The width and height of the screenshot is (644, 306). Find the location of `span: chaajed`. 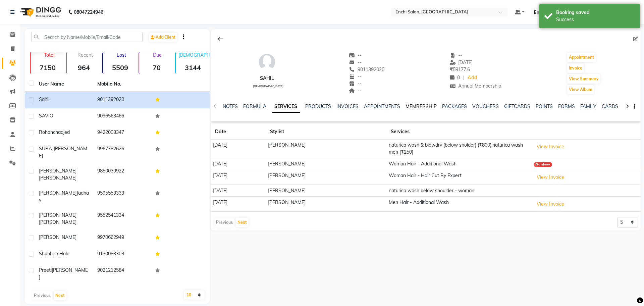

span: chaajed is located at coordinates (62, 132).